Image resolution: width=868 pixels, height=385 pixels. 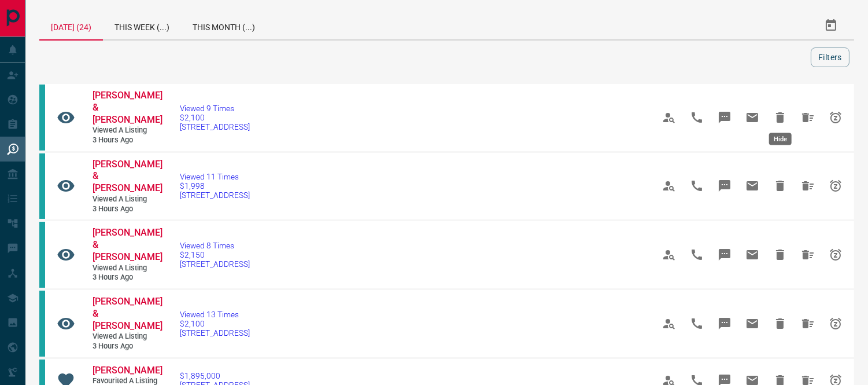 What do you see at coordinates (214, 176) in the screenshot?
I see `span: Viewed 11 Times` at bounding box center [214, 176].